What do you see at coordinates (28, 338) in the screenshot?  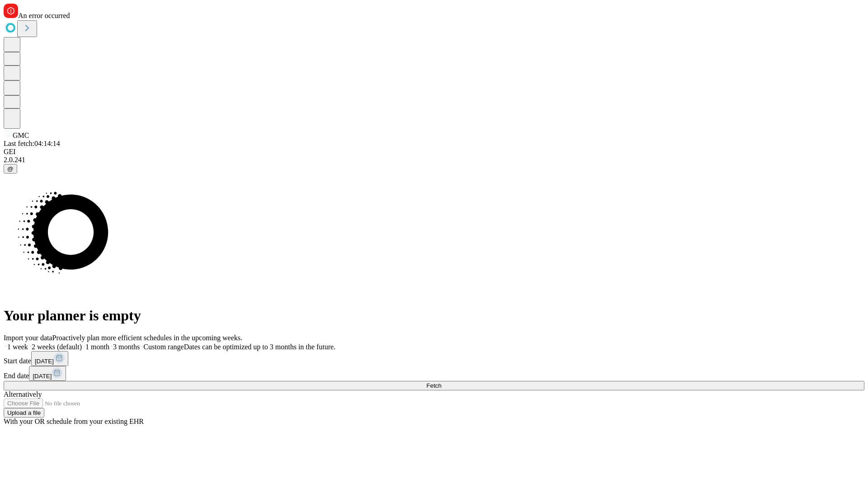 I see `span: Import your data` at bounding box center [28, 338].